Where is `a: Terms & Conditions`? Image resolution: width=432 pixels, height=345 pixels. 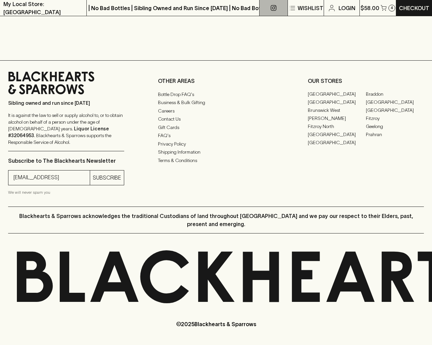 a: Terms & Conditions is located at coordinates (216, 161).